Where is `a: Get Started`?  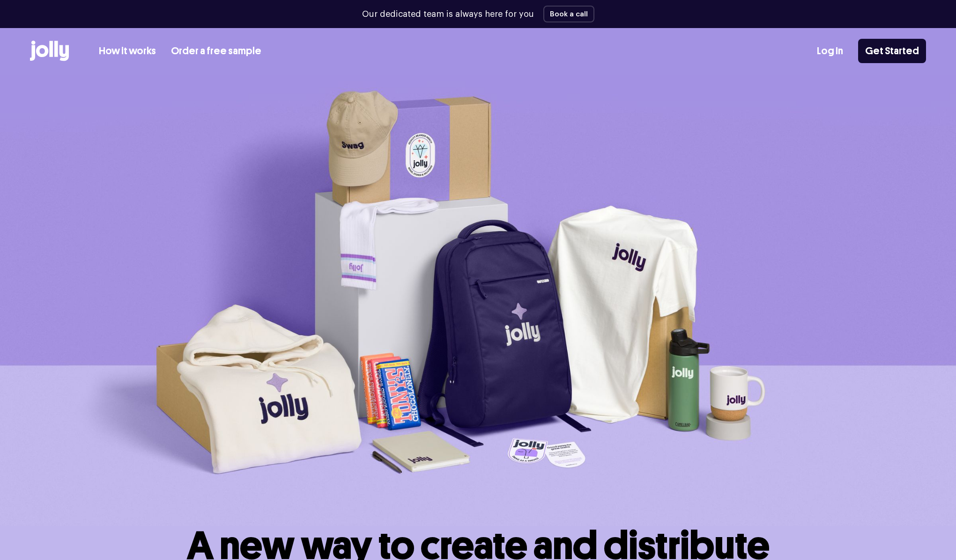
a: Get Started is located at coordinates (891, 51).